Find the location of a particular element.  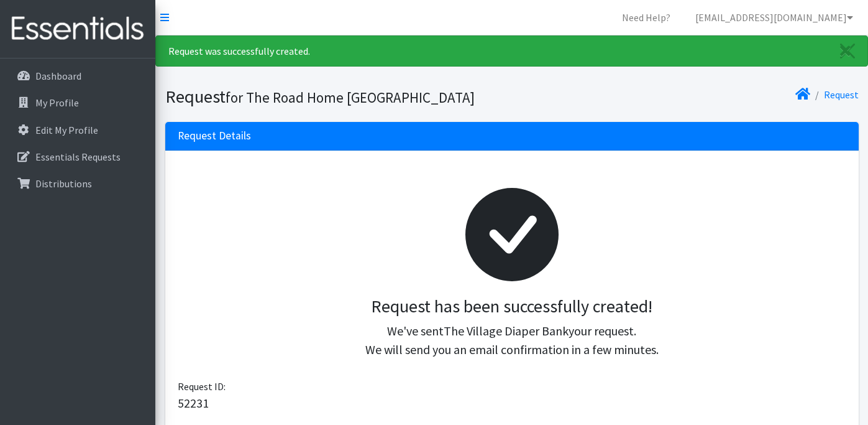

h3: Request has been successfully created! is located at coordinates (512, 307).